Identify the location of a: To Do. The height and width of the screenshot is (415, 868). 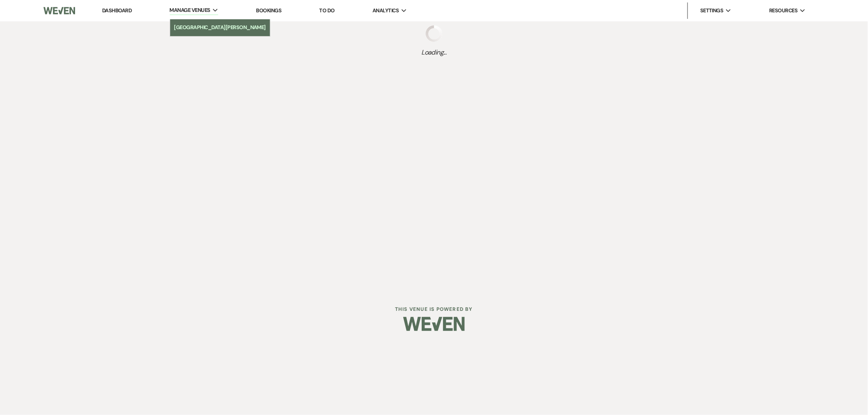
(326, 10).